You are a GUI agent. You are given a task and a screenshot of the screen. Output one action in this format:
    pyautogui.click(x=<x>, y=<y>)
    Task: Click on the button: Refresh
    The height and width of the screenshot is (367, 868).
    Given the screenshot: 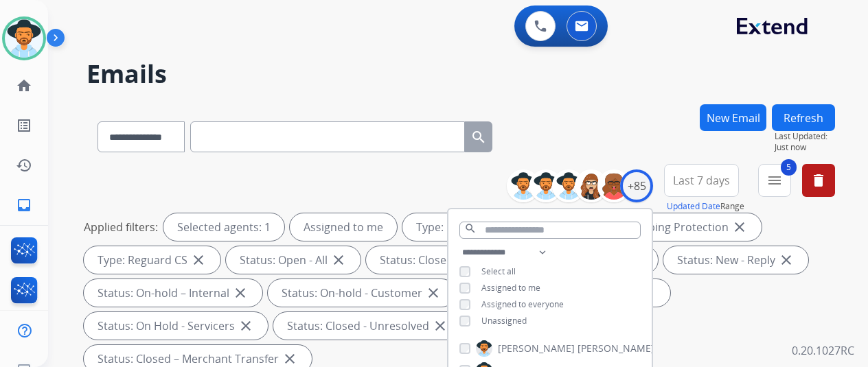 What is the action you would take?
    pyautogui.click(x=804, y=118)
    